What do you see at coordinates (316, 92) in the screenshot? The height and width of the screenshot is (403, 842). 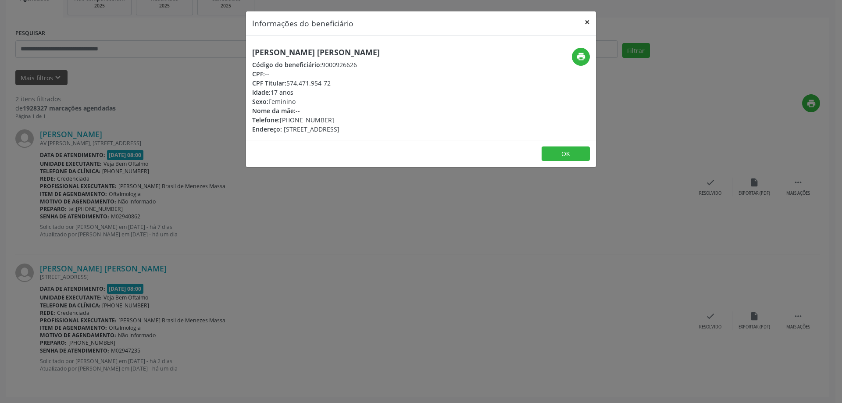 I see `div: 17 anos` at bounding box center [316, 92].